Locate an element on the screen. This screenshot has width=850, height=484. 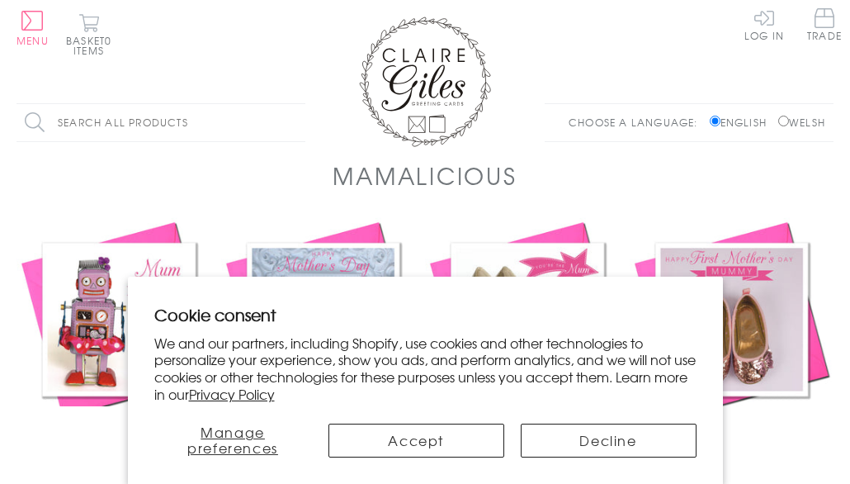
span: 0 items is located at coordinates (92, 45).